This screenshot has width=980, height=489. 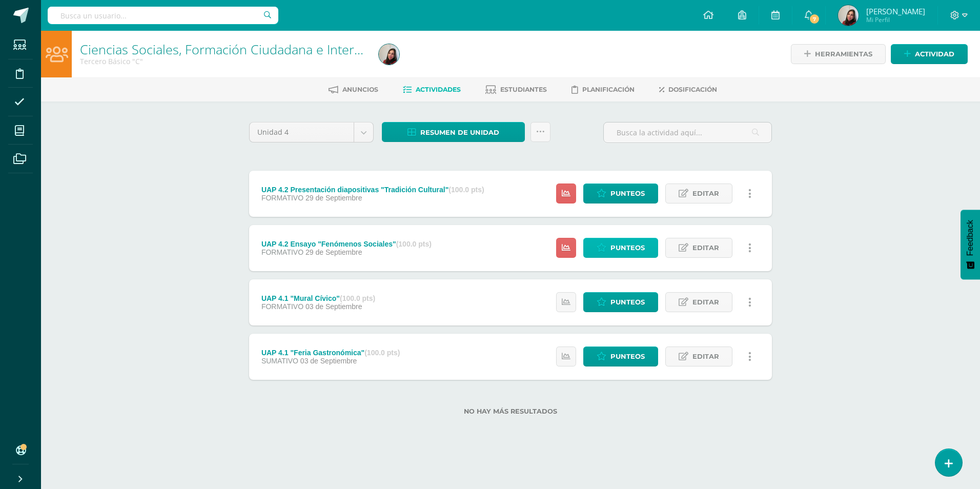 I want to click on span: Unidad 4, so click(x=301, y=132).